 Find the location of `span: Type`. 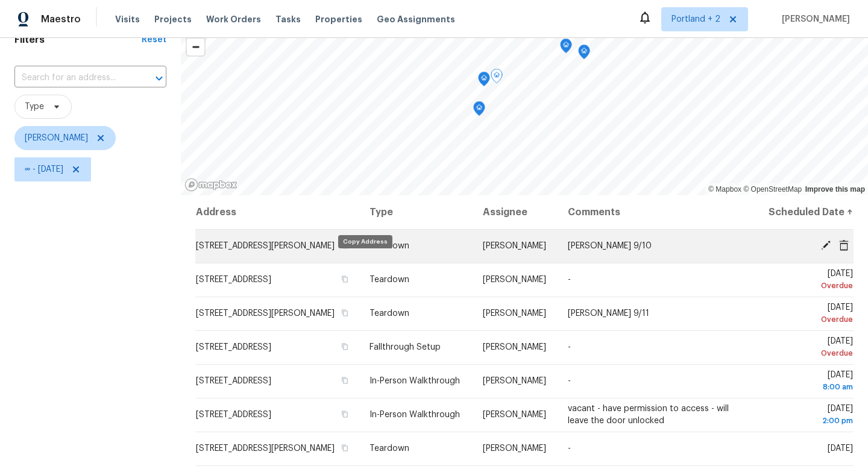

span: Type is located at coordinates (35, 107).